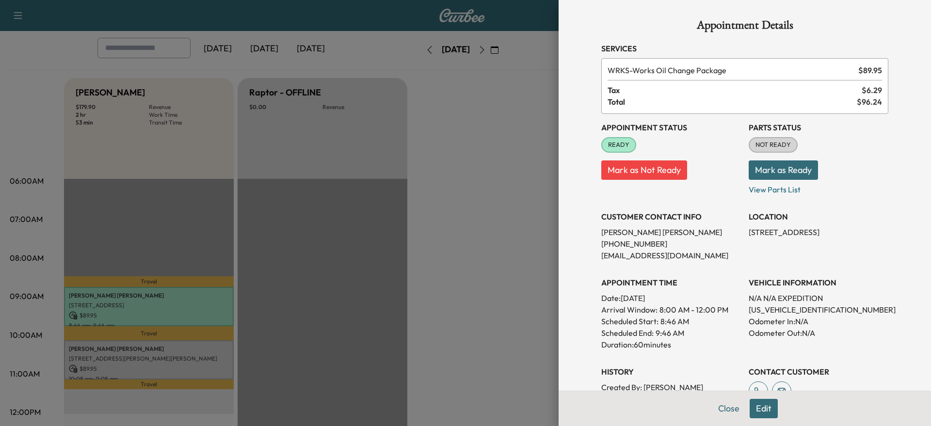  I want to click on p: Scheduled End:, so click(627, 333).